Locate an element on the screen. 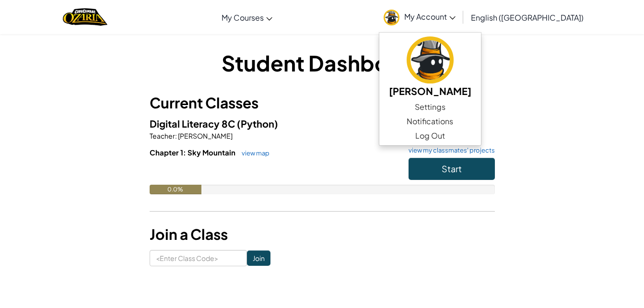 This screenshot has width=644, height=308. a: Ozaria by CodeCombat logo is located at coordinates (85, 17).